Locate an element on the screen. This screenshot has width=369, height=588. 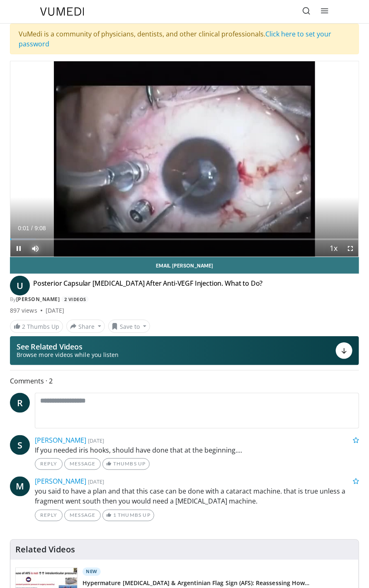
span: 1 is located at coordinates (115, 515).